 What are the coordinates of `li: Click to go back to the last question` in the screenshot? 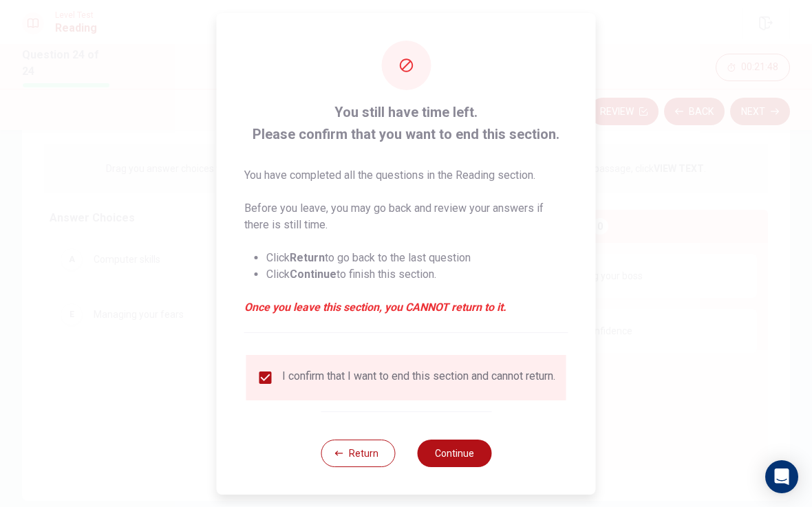 It's located at (417, 258).